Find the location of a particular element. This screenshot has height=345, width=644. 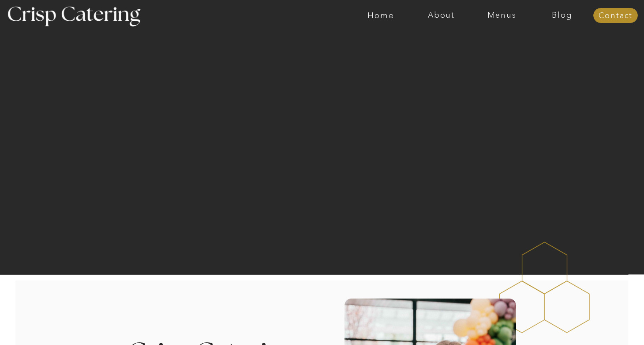

nav: Home is located at coordinates (381, 16).